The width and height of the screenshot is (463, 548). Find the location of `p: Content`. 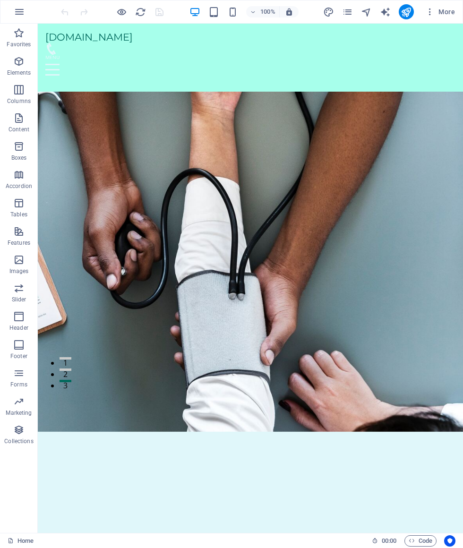

p: Content is located at coordinates (19, 129).